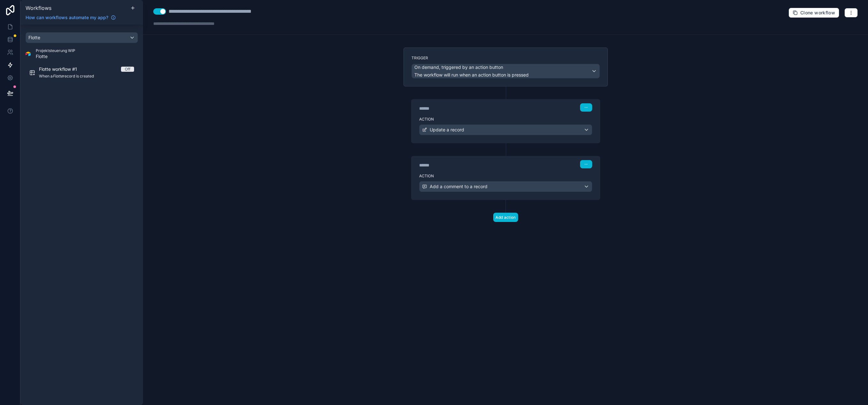 Image resolution: width=868 pixels, height=405 pixels. Describe the element at coordinates (71, 17) in the screenshot. I see `a: How can workflows automate my app?` at that location.